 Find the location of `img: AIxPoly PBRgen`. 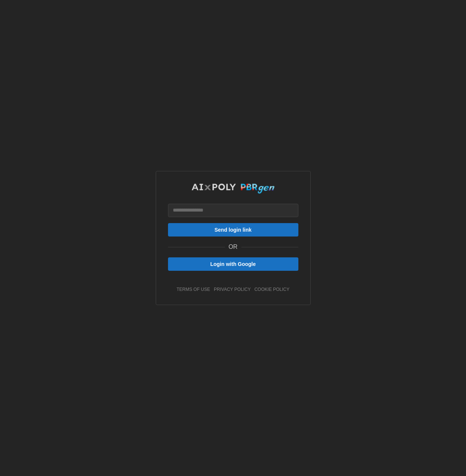

img: AIxPoly PBRgen is located at coordinates (233, 188).